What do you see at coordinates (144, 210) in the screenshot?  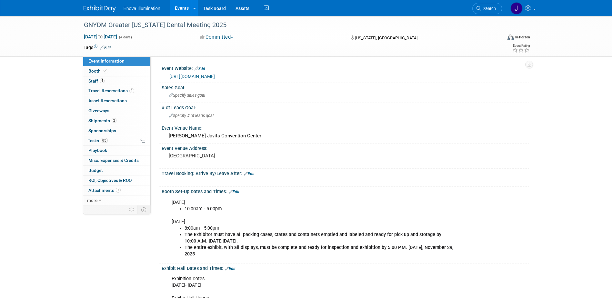 I see `td: Toggle Event Tabs` at bounding box center [144, 210].